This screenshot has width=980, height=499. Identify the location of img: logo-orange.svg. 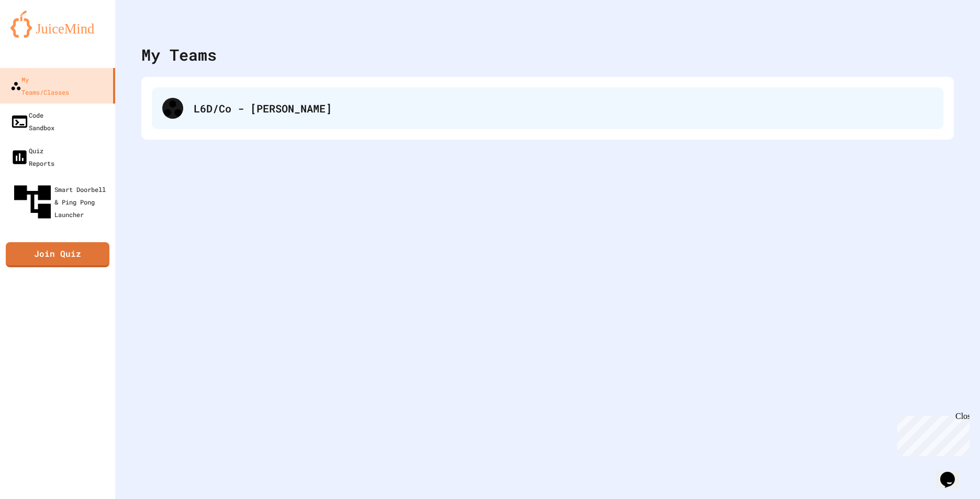
(57, 24).